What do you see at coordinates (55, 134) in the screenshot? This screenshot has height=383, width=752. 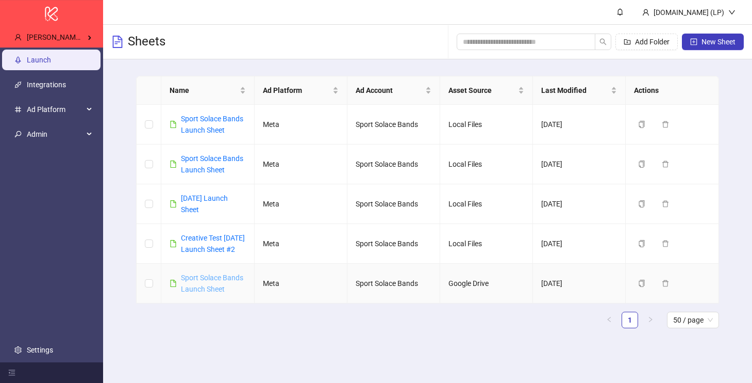 I see `span: Admin` at bounding box center [55, 134].